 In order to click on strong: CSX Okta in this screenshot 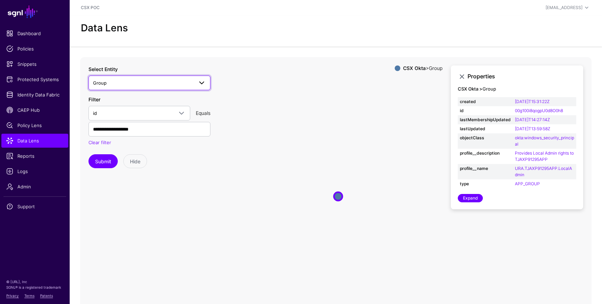, I will do `click(414, 68)`.